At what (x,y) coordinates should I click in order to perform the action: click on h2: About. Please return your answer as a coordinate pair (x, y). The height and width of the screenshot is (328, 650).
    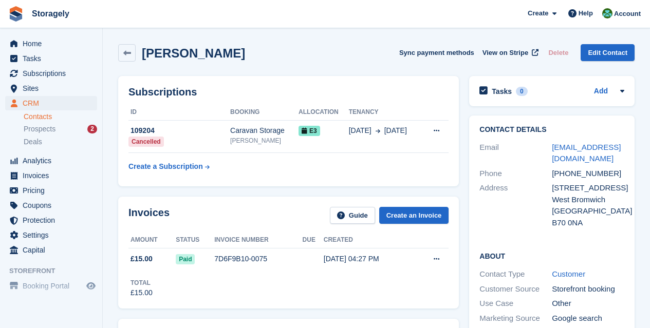
    Looking at the image, I should click on (552, 256).